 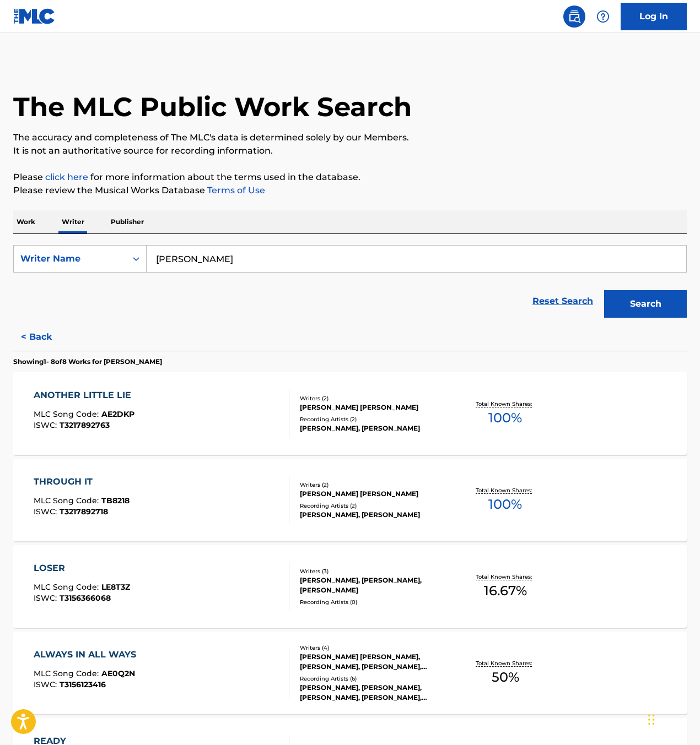 What do you see at coordinates (81, 482) in the screenshot?
I see `div: THROUGH IT` at bounding box center [81, 482].